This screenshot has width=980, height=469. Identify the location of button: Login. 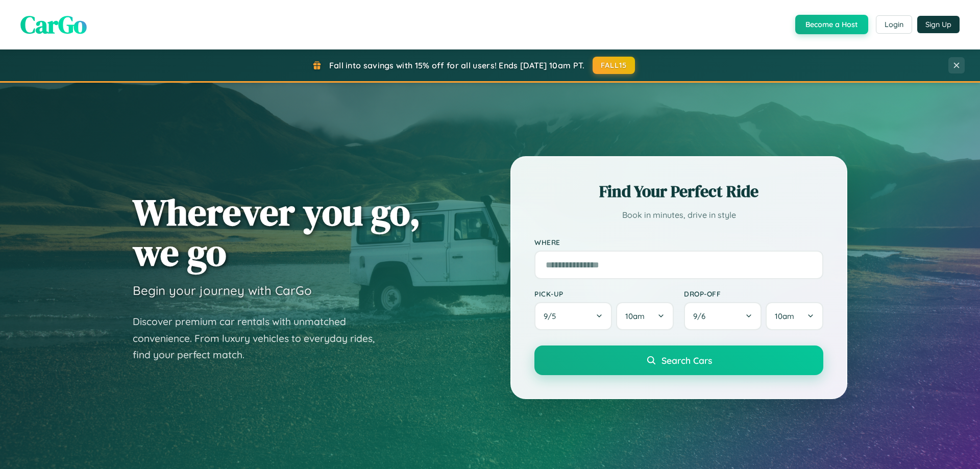
(894, 24).